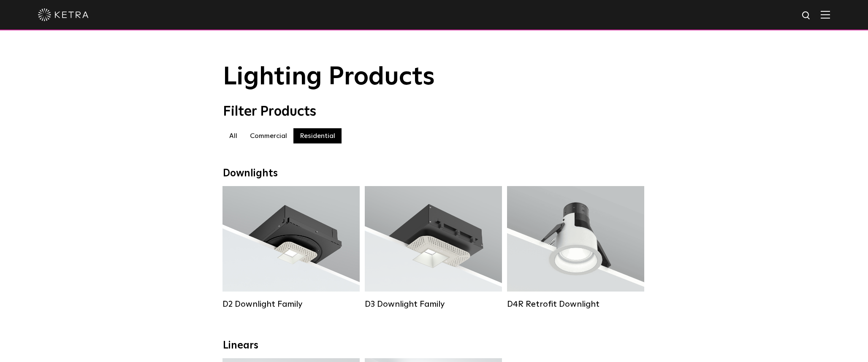 This screenshot has width=868, height=362. I want to click on label: All, so click(233, 136).